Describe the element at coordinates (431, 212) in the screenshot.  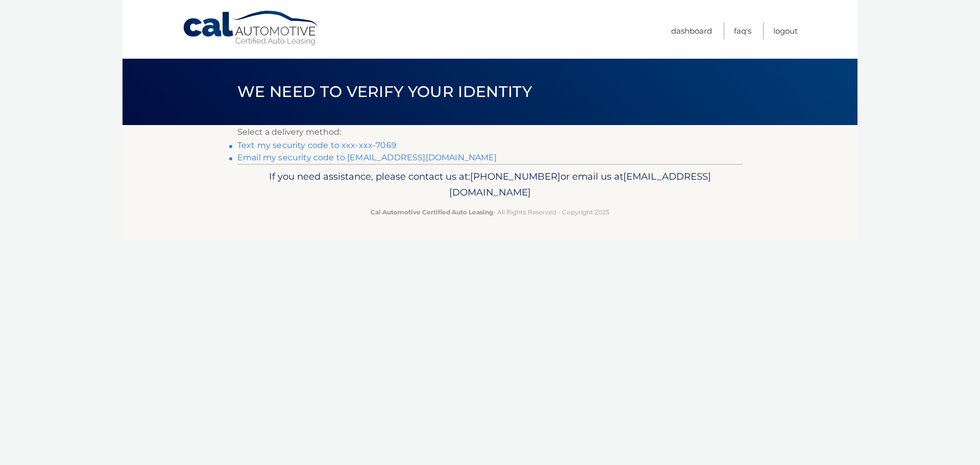
I see `strong: Cal Automotive Certified Auto Leasing` at that location.